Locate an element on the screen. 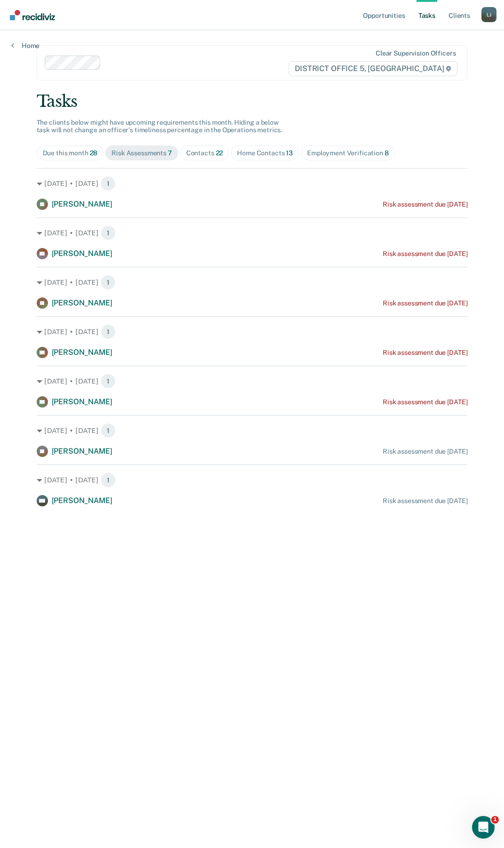 The image size is (504, 848). div: Home Contacts is located at coordinates (265, 153).